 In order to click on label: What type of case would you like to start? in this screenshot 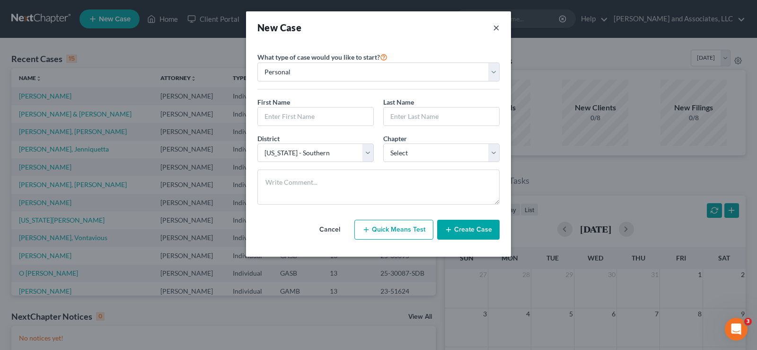, I will do `click(322, 57)`.